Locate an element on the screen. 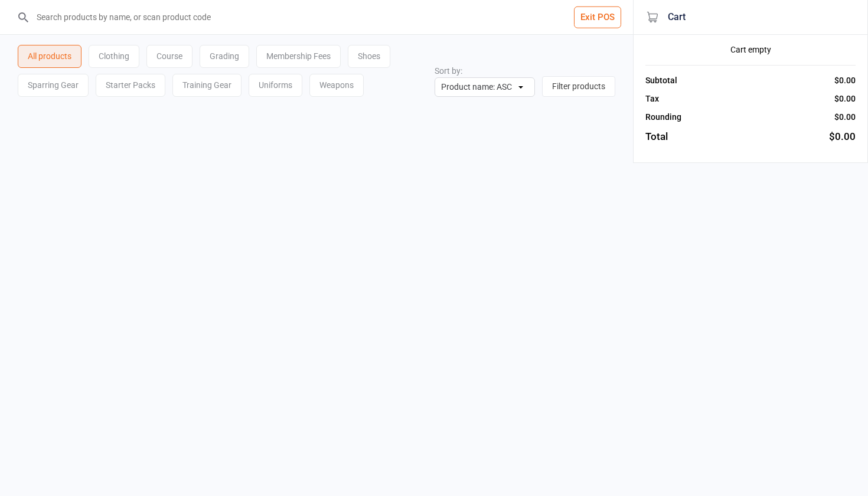  div: Tax is located at coordinates (652, 99).